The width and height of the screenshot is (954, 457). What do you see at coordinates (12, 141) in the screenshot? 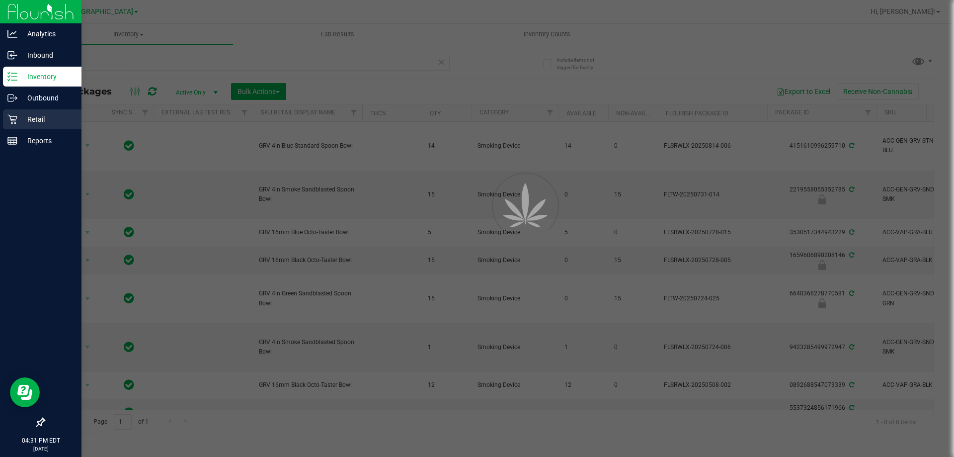
I see `inline-svg: Reports` at bounding box center [12, 141].